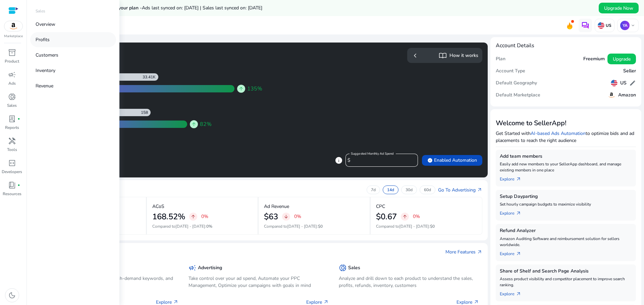 This screenshot has height=305, width=644. I want to click on p: Assess product visibility and competitor placement to improve search ranking., so click(566, 282).